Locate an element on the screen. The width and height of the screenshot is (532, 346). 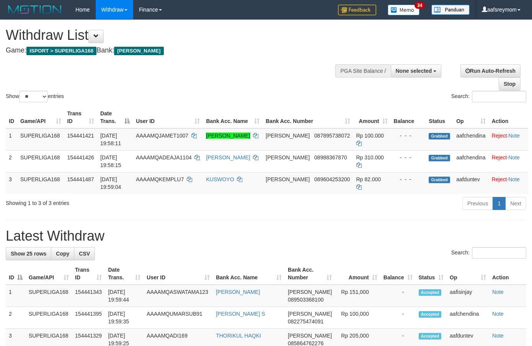
select: Showentries is located at coordinates (33, 96).